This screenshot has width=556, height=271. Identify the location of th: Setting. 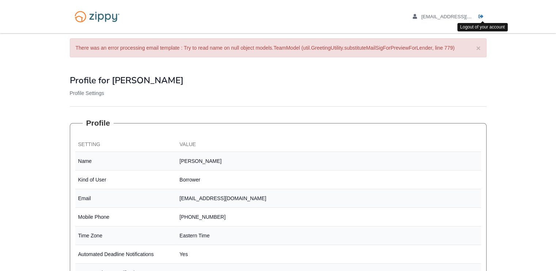
(126, 145).